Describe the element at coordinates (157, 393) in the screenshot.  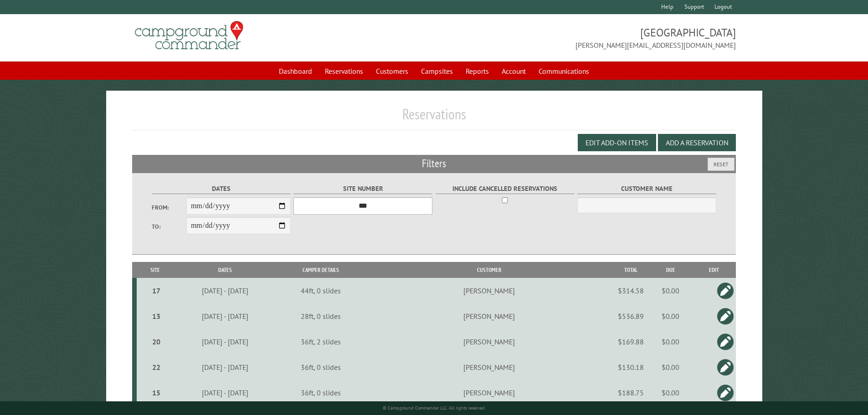
I see `div: 15` at that location.